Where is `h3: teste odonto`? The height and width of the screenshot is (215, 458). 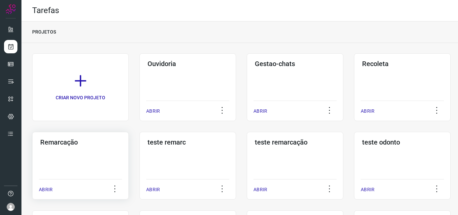 h3: teste odonto is located at coordinates (403, 142).